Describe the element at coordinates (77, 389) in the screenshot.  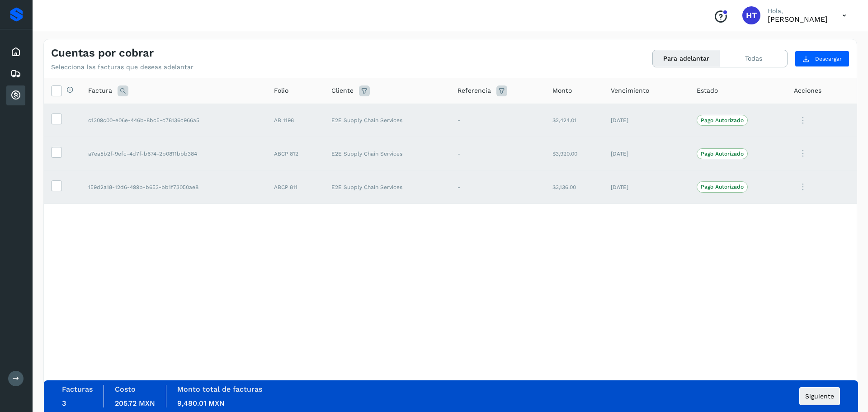
I see `label: Facturas` at that location.